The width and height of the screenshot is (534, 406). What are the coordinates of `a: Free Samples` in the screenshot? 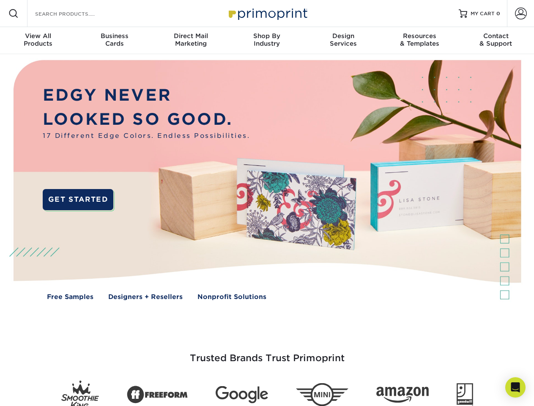 It's located at (70, 297).